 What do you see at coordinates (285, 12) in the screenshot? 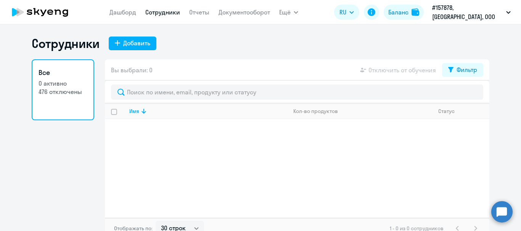
I see `span: Ещё` at bounding box center [285, 12].